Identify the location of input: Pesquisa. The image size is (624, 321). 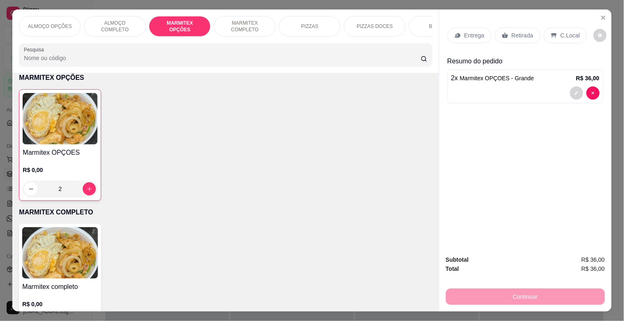
(222, 58).